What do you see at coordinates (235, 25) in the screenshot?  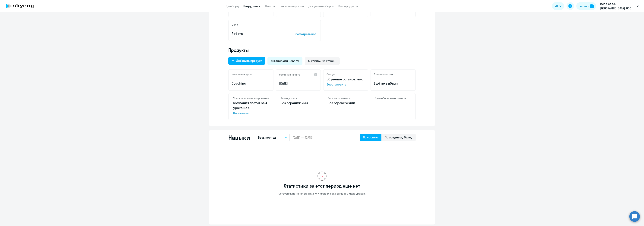 I see `h5: Цели` at bounding box center [235, 25].